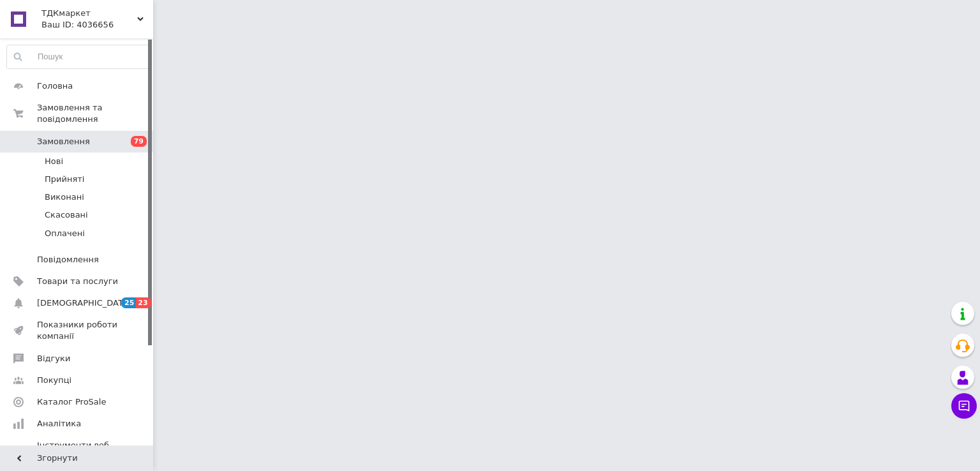  I want to click on span: Замовлення, so click(63, 142).